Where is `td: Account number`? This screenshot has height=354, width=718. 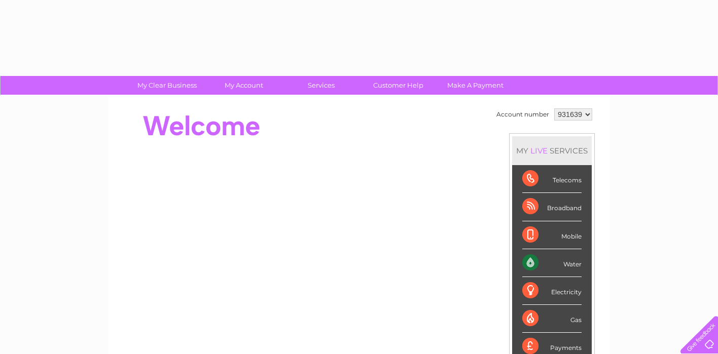
td: Account number is located at coordinates (523, 115).